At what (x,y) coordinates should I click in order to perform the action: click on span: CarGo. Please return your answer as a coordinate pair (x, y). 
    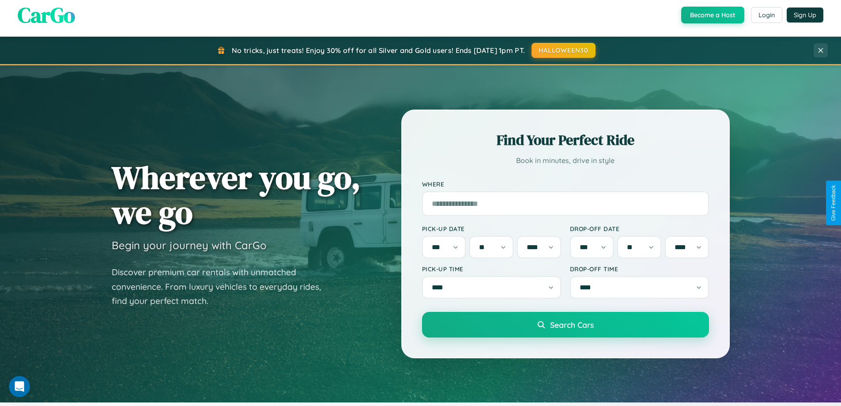
    Looking at the image, I should click on (46, 15).